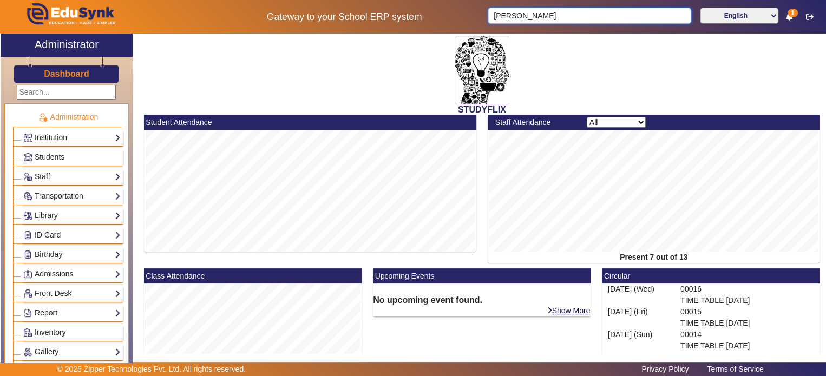 The height and width of the screenshot is (376, 826). I want to click on img: Students.png, so click(28, 157).